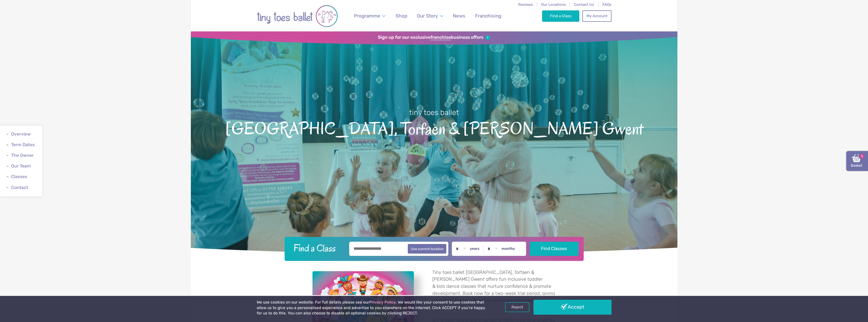 This screenshot has width=868, height=322. Describe the element at coordinates (607, 5) in the screenshot. I see `a: FAQs` at that location.